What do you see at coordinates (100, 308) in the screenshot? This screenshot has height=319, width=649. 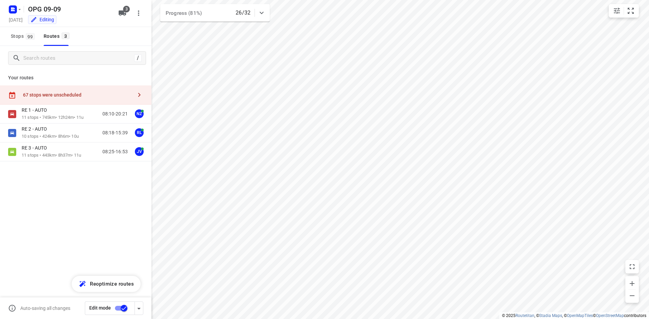 I see `span: Edit mode` at bounding box center [100, 308].